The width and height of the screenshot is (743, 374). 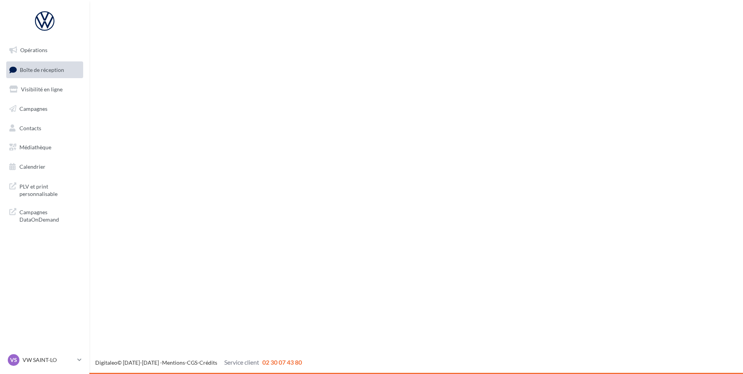 I want to click on span: Campagnes DataOnDemand, so click(x=50, y=215).